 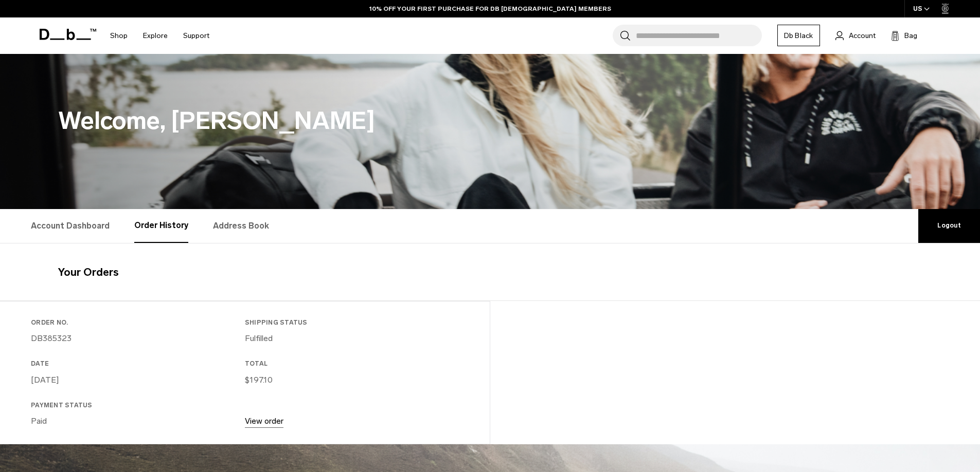 What do you see at coordinates (350, 380) in the screenshot?
I see `p: $197.10` at bounding box center [350, 380].